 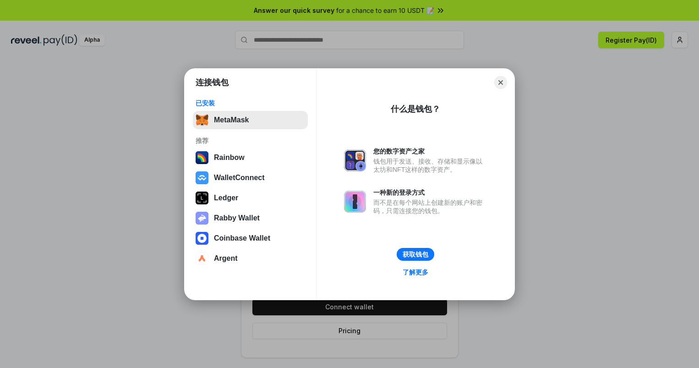 I want to click on div: WalletConnect, so click(x=239, y=178).